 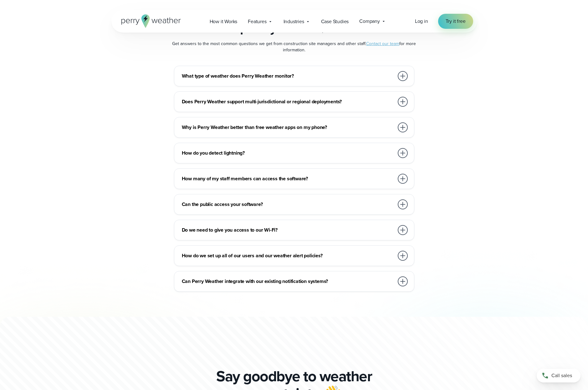 I want to click on a: How it Works, so click(x=224, y=21).